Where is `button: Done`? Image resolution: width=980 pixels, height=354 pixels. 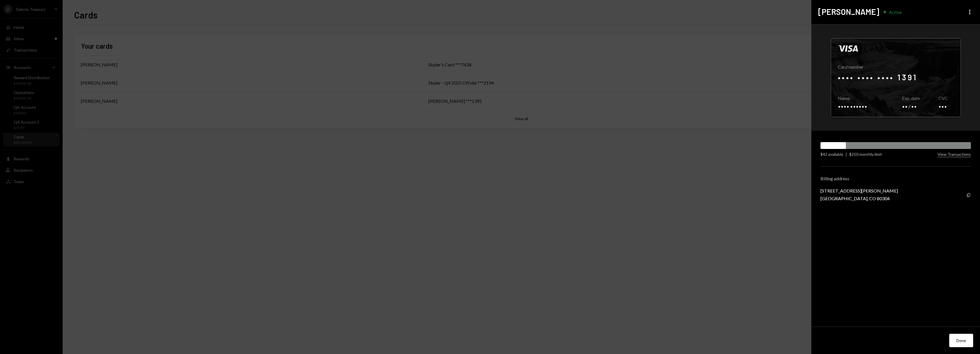
button: Done is located at coordinates (961, 340).